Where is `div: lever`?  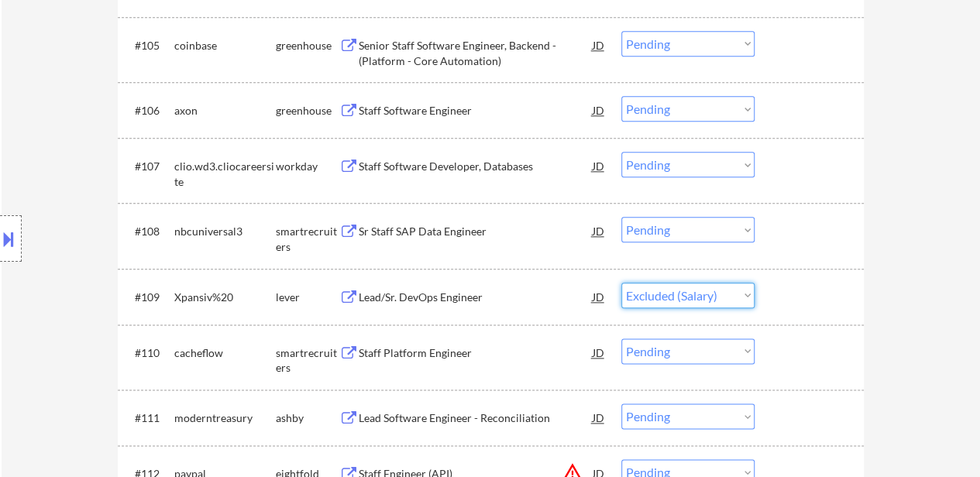 div: lever is located at coordinates (308, 297).